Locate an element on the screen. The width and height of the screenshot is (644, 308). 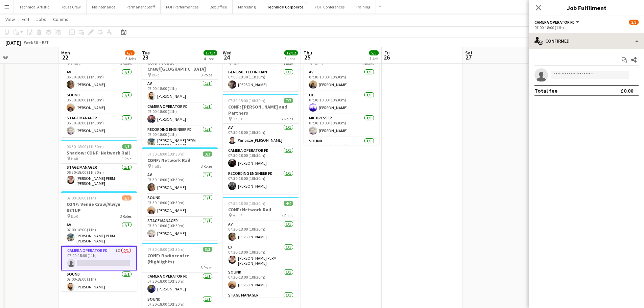
span: 17/17 is located at coordinates (210, 53).